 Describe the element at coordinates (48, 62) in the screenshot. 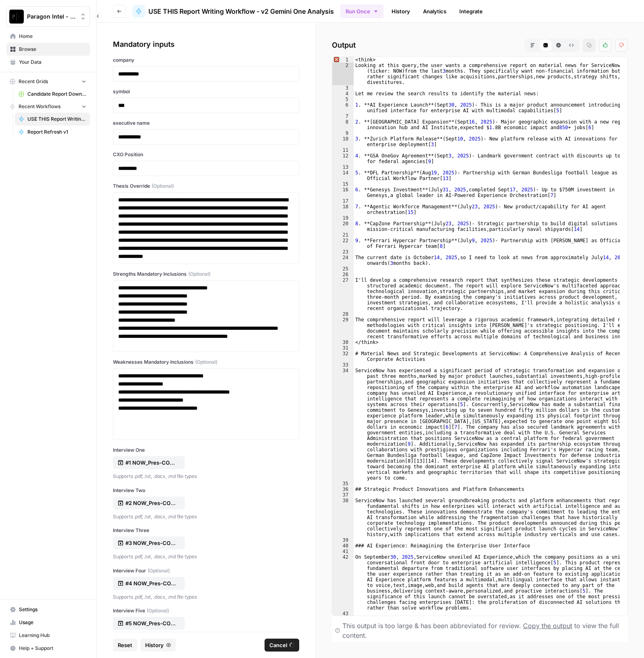

I see `a: Your Data` at that location.